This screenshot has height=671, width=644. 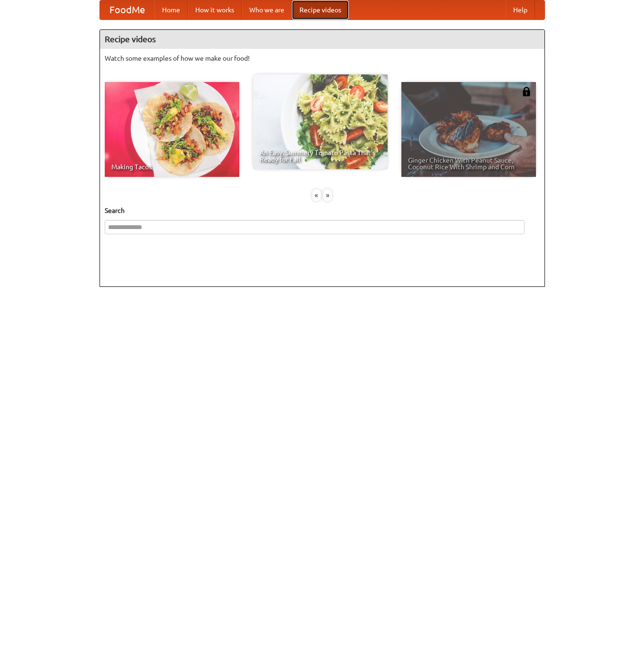 What do you see at coordinates (321, 10) in the screenshot?
I see `a: Recipe videos` at bounding box center [321, 10].